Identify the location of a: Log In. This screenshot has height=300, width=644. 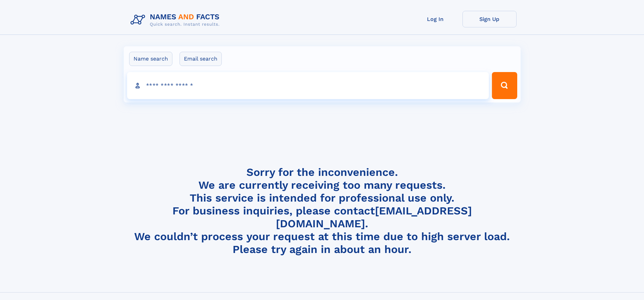
(435, 19).